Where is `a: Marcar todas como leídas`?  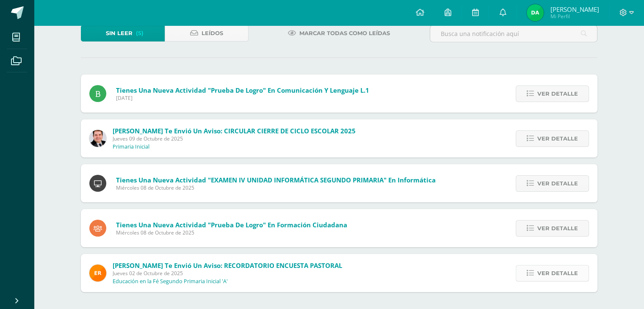 a: Marcar todas como leídas is located at coordinates (339, 33).